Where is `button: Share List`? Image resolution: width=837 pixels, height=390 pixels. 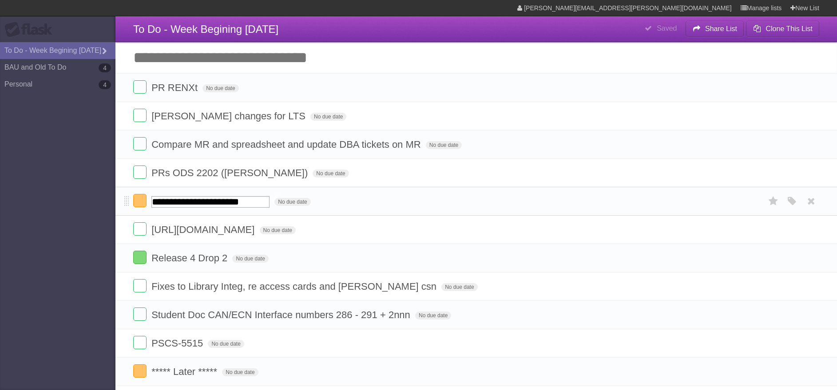
button: Share List is located at coordinates (715, 29).